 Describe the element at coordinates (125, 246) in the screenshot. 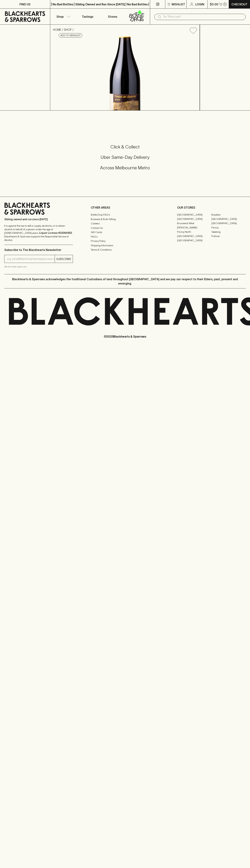

I see `a: Shipping Information` at that location.